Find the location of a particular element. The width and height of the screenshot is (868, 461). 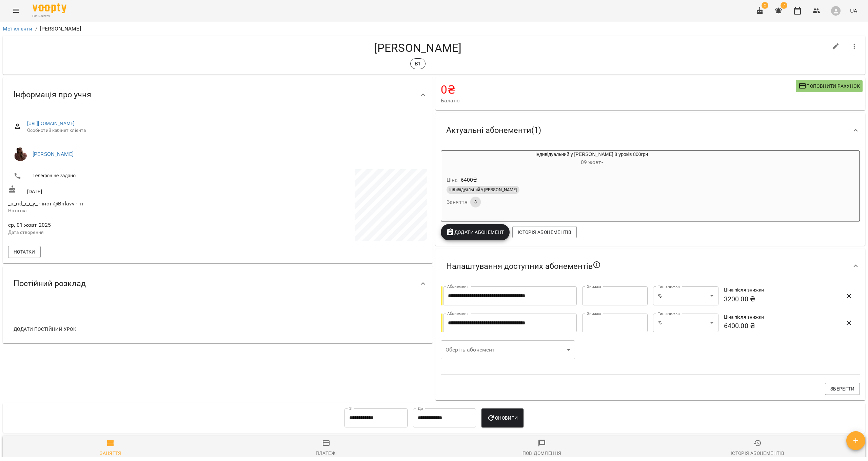

span: Додати постійний урок is located at coordinates (45, 328).